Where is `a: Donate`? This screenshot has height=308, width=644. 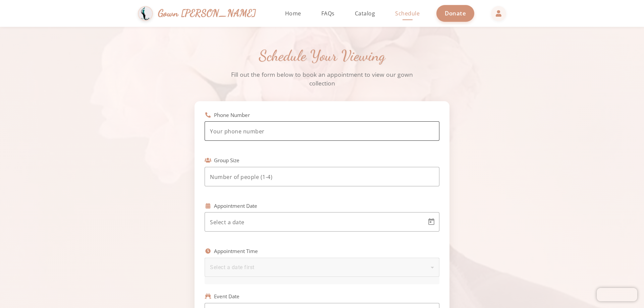 a: Donate is located at coordinates (456, 13).